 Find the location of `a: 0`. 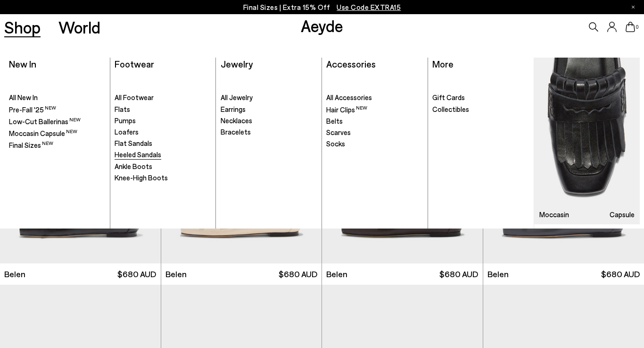

a: 0 is located at coordinates (630, 27).